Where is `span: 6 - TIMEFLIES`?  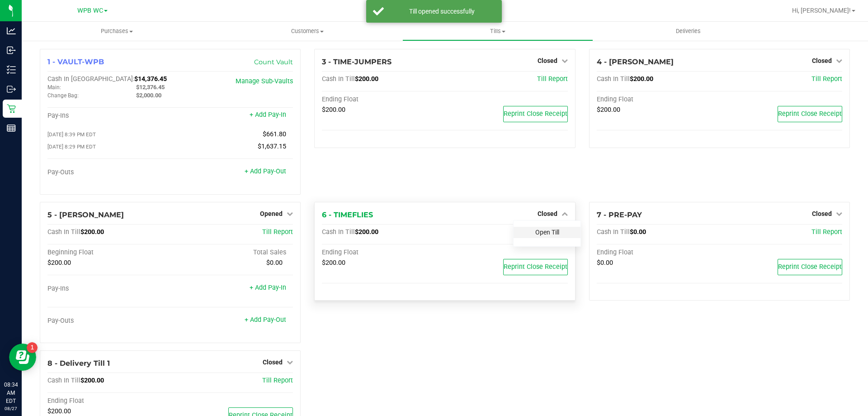
span: 6 - TIMEFLIES is located at coordinates (347, 215).